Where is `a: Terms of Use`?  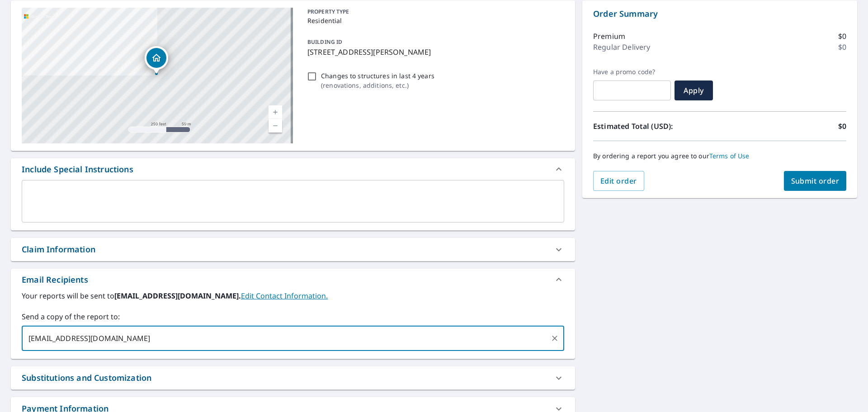
a: Terms of Use is located at coordinates (730, 156).